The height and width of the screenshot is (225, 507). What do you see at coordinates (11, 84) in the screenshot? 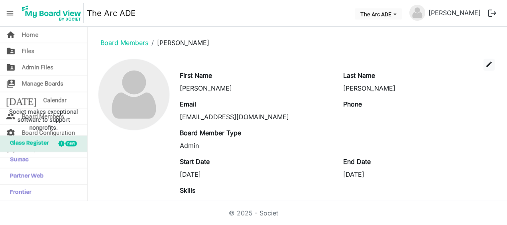
I see `span: switch_account` at bounding box center [11, 84].